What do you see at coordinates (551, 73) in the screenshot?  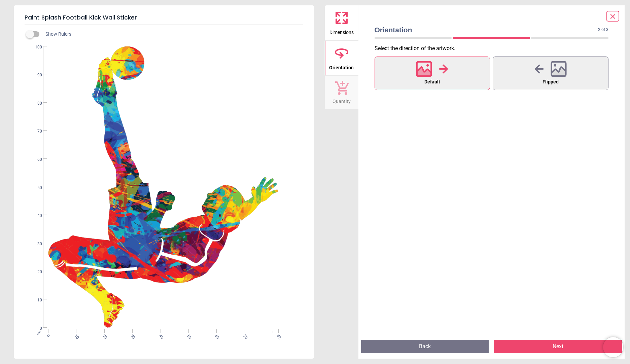 I see `button: Flipped` at bounding box center [551, 73].